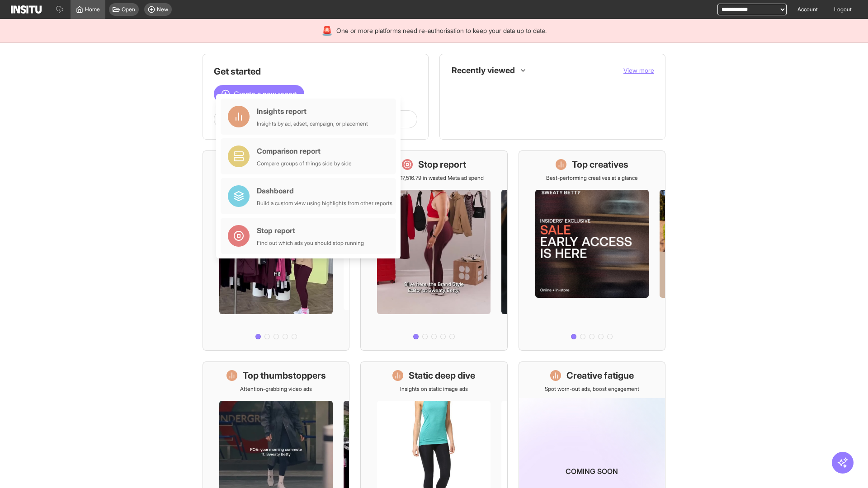 This screenshot has width=868, height=488. Describe the element at coordinates (310, 243) in the screenshot. I see `div: Find out which ads you should stop running` at that location.